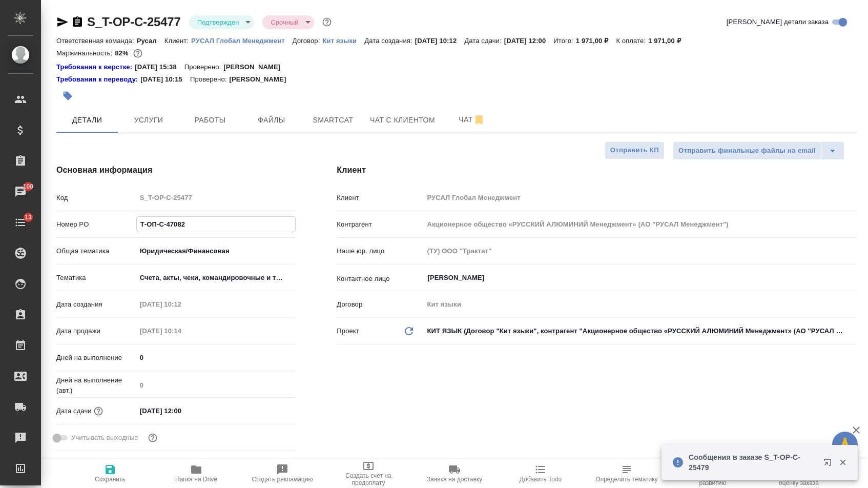 Image resolution: width=868 pixels, height=488 pixels. I want to click on p: Русал, so click(151, 41).